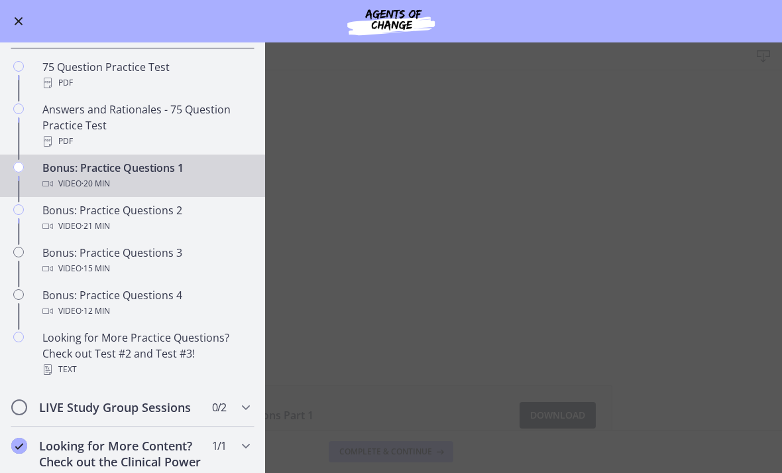 This screenshot has width=782, height=473. Describe the element at coordinates (219, 407) in the screenshot. I see `span: 0 / 2` at that location.